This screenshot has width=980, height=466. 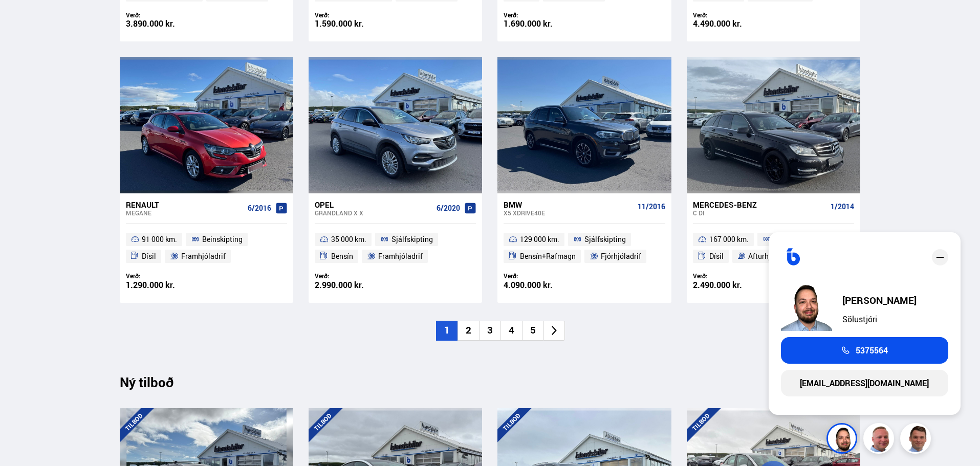 What do you see at coordinates (544, 24) in the screenshot?
I see `div: 1.690.000 kr.` at bounding box center [544, 24].